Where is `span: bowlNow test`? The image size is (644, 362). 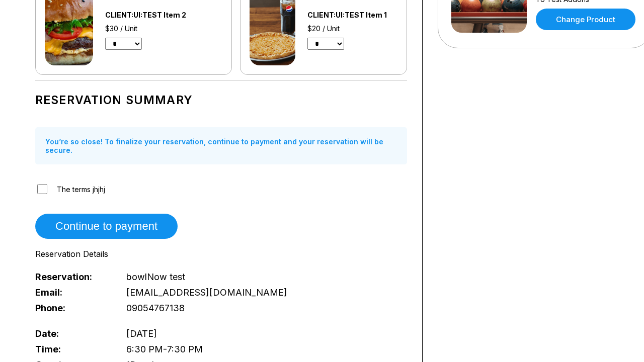
span: bowlNow test is located at coordinates (156, 277).